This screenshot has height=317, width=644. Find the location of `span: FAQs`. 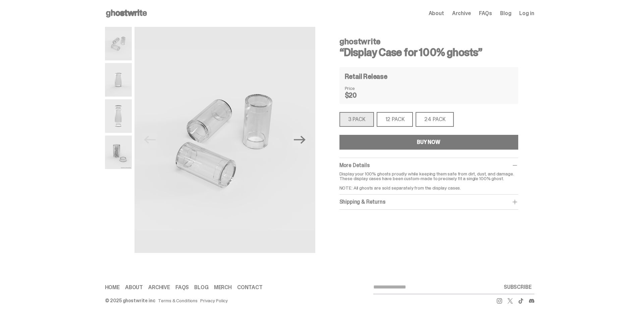

span: FAQs is located at coordinates (485, 14).